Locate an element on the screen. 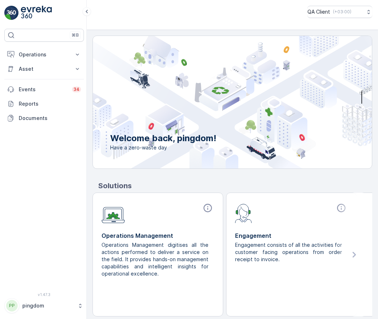 This screenshot has height=319, width=378. p: Events is located at coordinates (43, 90).